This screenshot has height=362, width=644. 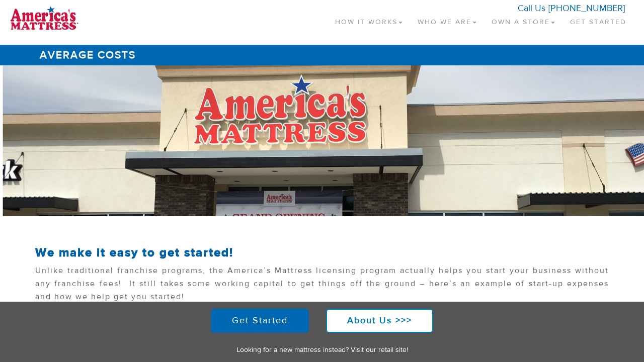 What do you see at coordinates (523, 19) in the screenshot?
I see `a: Own a Store` at bounding box center [523, 19].